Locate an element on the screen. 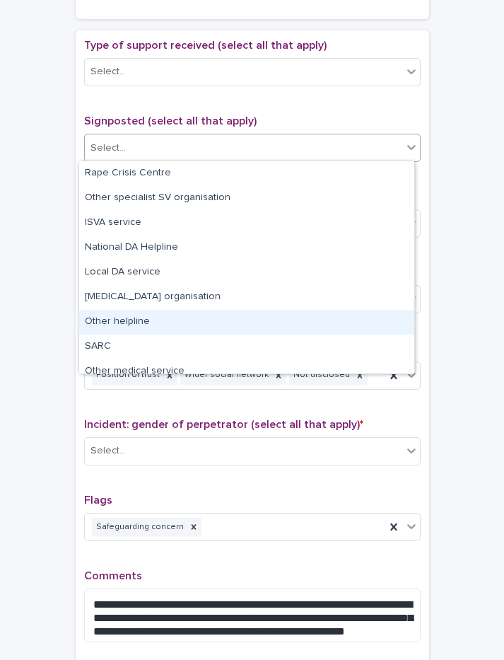 The width and height of the screenshot is (504, 660). span: Type of support received (select all that apply) is located at coordinates (205, 45).